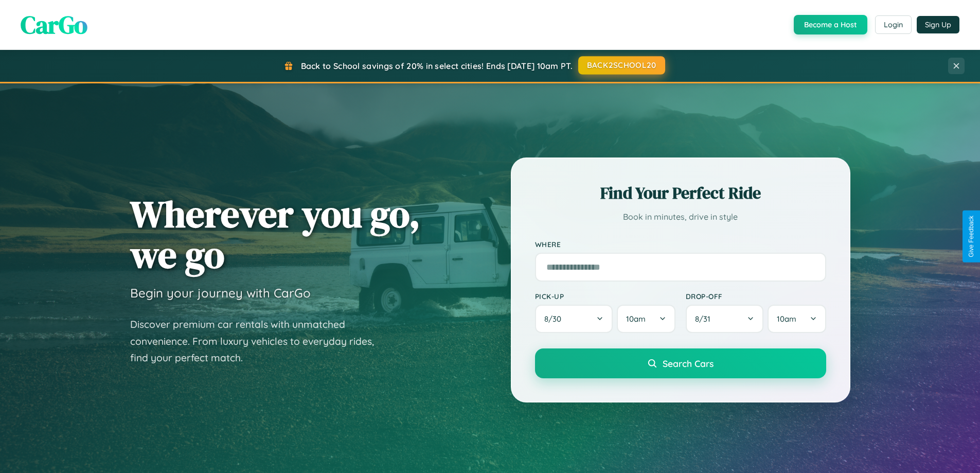  Describe the element at coordinates (555, 319) in the screenshot. I see `span: 8 / 30` at that location.